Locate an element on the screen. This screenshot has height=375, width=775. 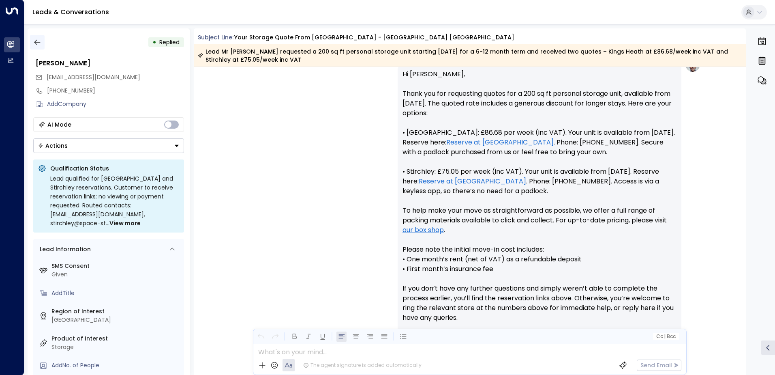
span: Subject Line: is located at coordinates (216, 37).